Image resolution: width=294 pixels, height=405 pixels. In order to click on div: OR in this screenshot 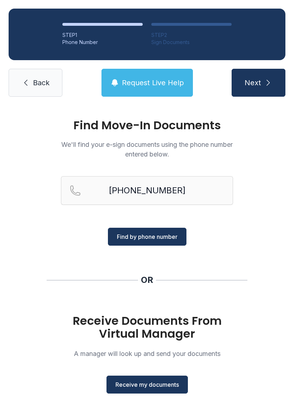, I will do `click(147, 280)`.